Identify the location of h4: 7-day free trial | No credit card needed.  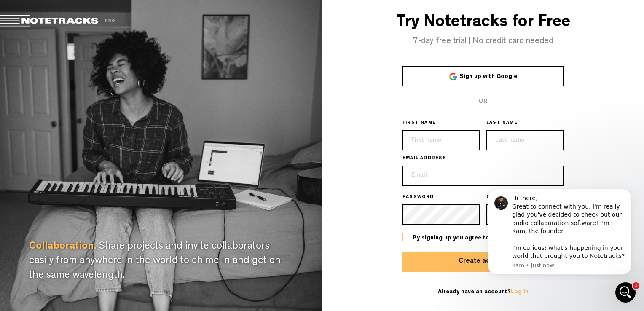
(483, 41).